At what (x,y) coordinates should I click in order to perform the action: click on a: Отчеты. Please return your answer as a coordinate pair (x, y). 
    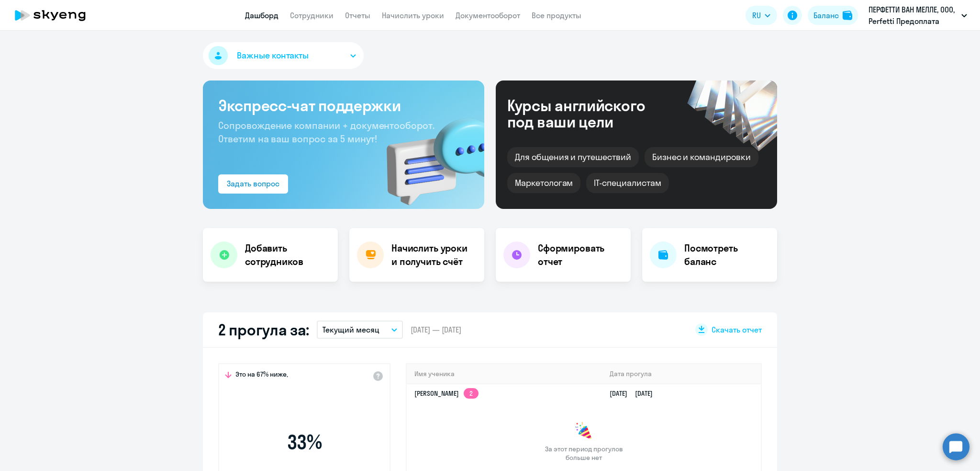
    Looking at the image, I should click on (357, 15).